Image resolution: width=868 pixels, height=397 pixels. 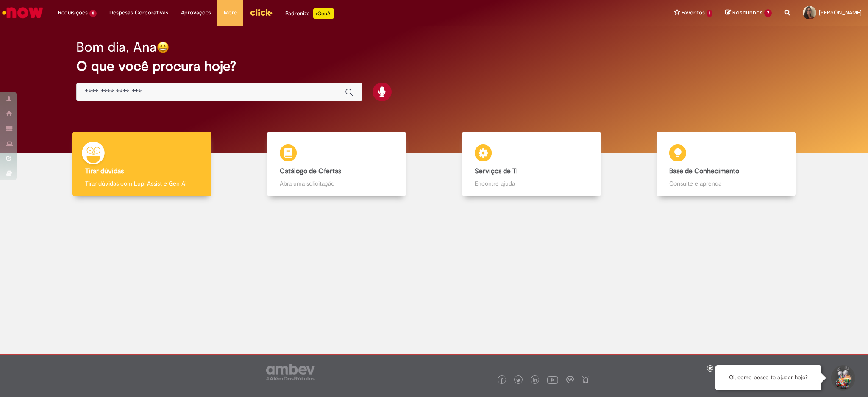 What do you see at coordinates (693, 13) in the screenshot?
I see `span: Favoritos` at bounding box center [693, 13].